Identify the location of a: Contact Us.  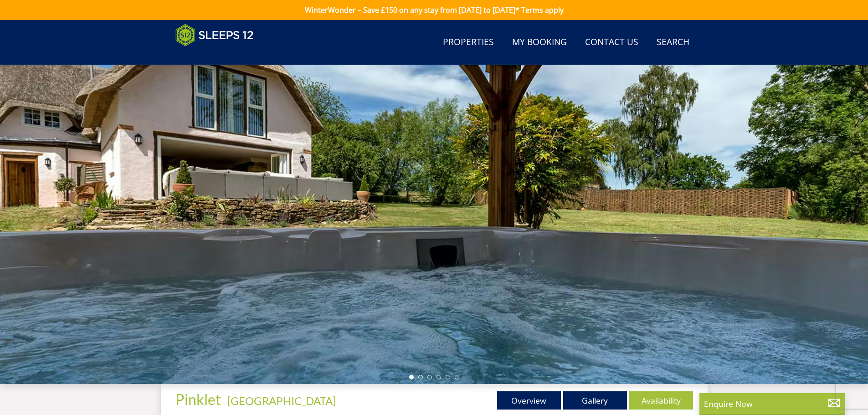
(611, 42).